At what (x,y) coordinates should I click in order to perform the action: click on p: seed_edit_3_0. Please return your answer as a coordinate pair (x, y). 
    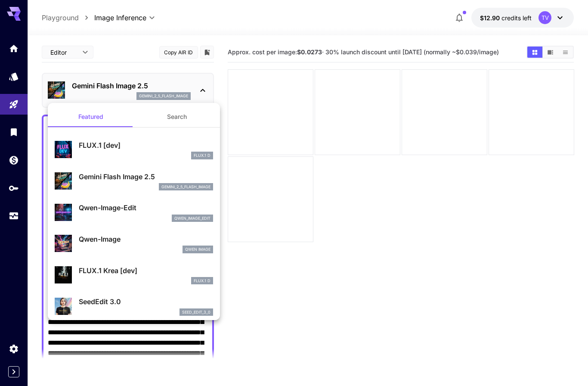
    Looking at the image, I should click on (196, 313).